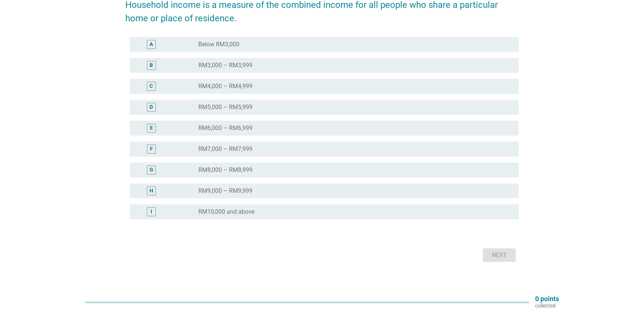  I want to click on div: D, so click(151, 107).